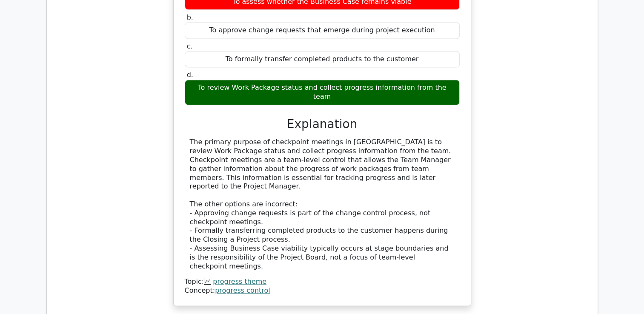 The height and width of the screenshot is (314, 644). What do you see at coordinates (190, 46) in the screenshot?
I see `span: c.` at bounding box center [190, 46].